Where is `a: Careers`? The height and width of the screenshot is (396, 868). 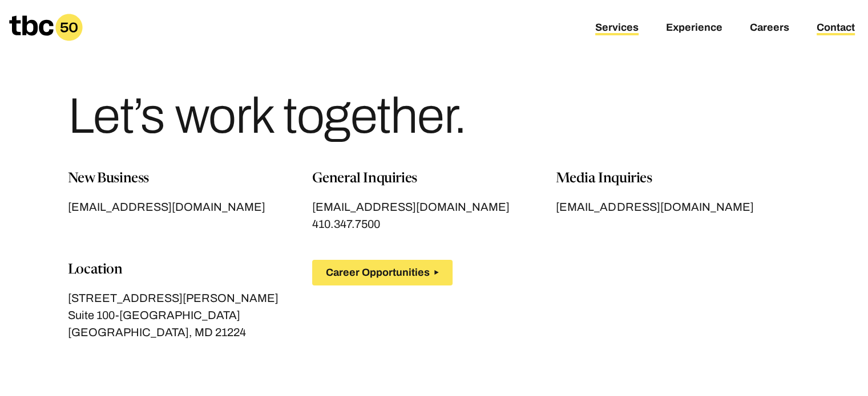
a: Careers is located at coordinates (769, 29).